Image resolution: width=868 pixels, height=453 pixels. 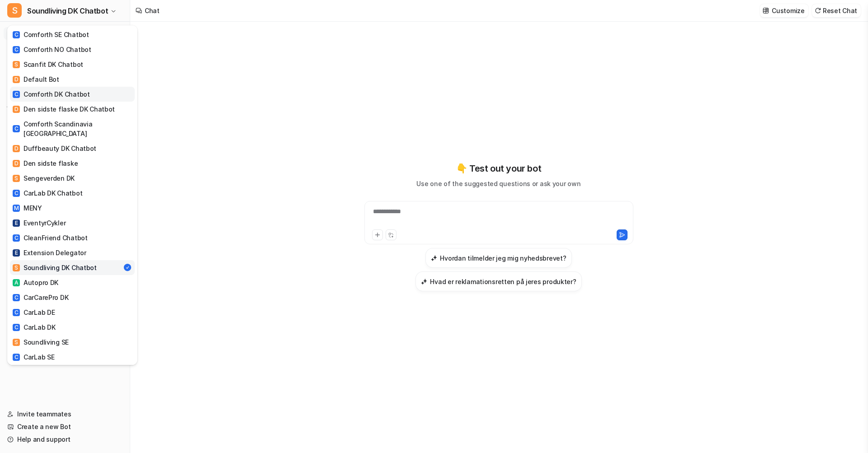 What do you see at coordinates (52, 49) in the screenshot?
I see `div: Comforth NO Chatbot` at bounding box center [52, 49].